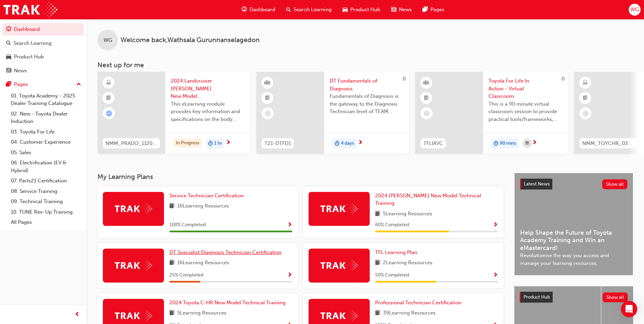 The height and width of the screenshot is (324, 644). I want to click on div: Open Intercom Messenger, so click(629, 309).